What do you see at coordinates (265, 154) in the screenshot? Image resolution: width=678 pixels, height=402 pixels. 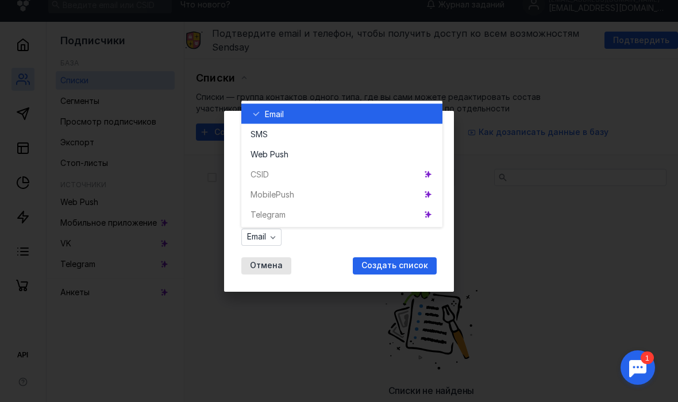 I see `span: Web Pu` at bounding box center [265, 154].